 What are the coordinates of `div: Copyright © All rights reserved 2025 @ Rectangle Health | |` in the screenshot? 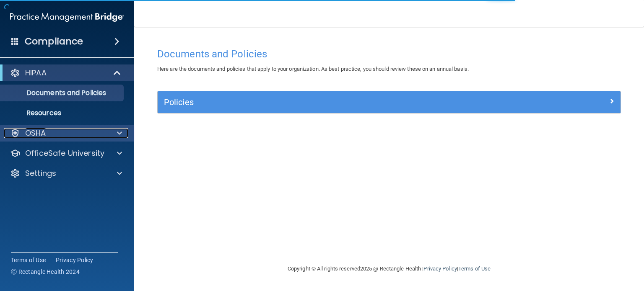 It's located at (389, 269).